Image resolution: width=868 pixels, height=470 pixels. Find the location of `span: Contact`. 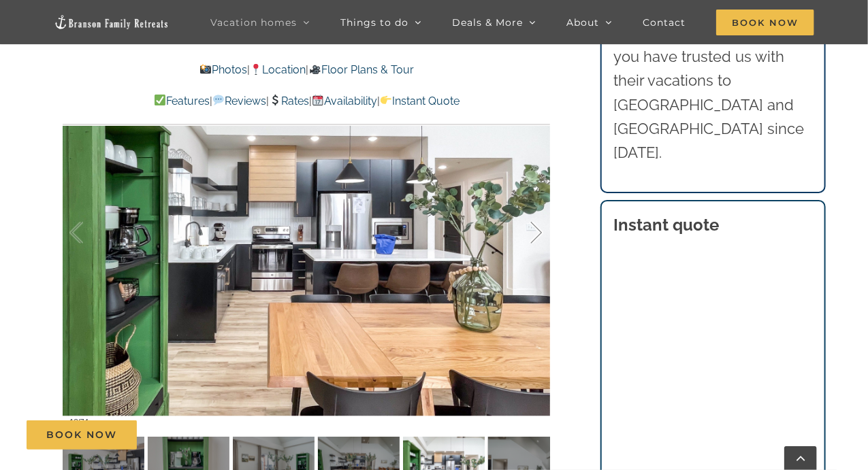

span: Contact is located at coordinates (664, 23).